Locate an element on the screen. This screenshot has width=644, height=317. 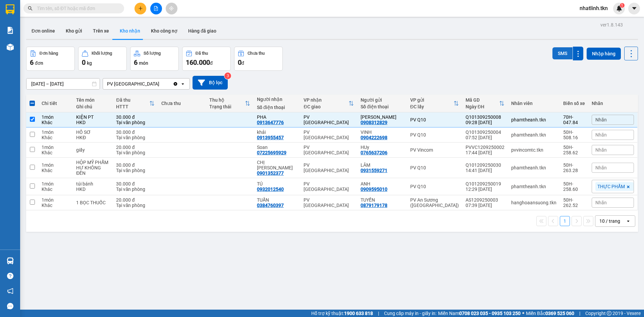
strong: 0708 023 035 - 0935 103 250 is located at coordinates (490, 313).